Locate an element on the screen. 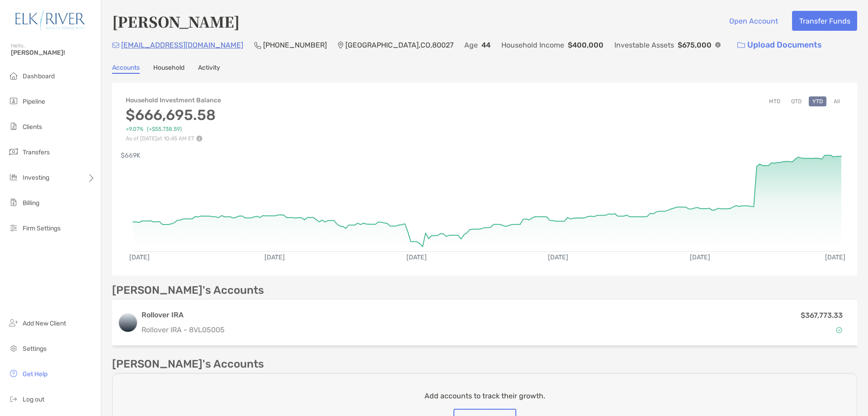 This screenshot has height=416, width=868. p: Age is located at coordinates (471, 45).